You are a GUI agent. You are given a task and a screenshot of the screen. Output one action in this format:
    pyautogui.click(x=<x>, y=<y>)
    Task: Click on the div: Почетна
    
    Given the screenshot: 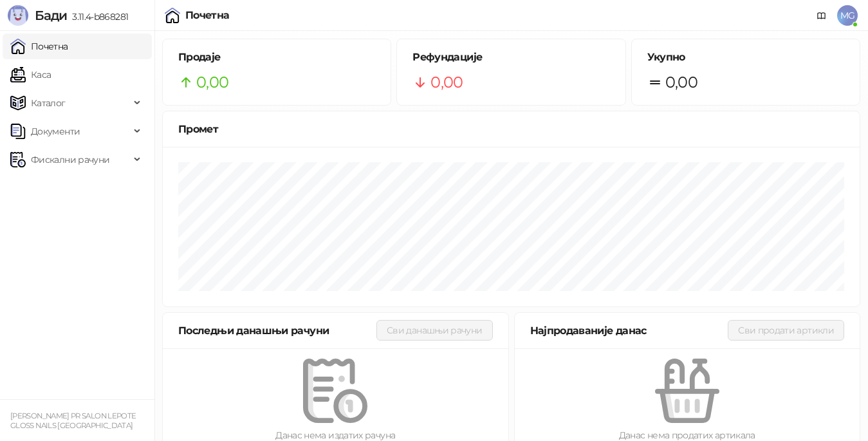 What is the action you would take?
    pyautogui.click(x=207, y=16)
    